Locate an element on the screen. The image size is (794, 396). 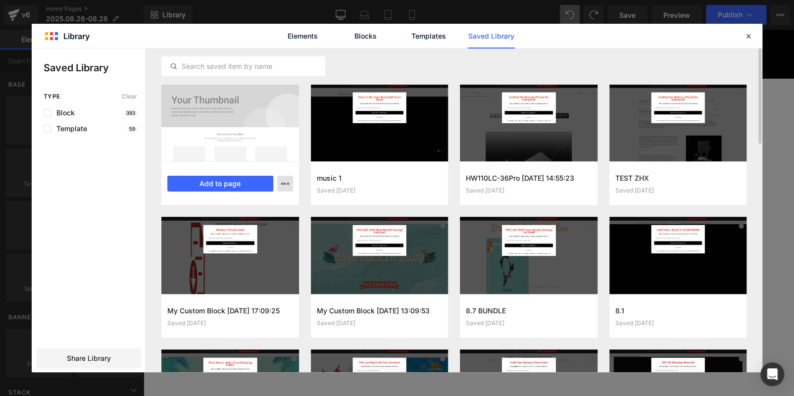
a: ABOUT US is located at coordinates (260, 64).